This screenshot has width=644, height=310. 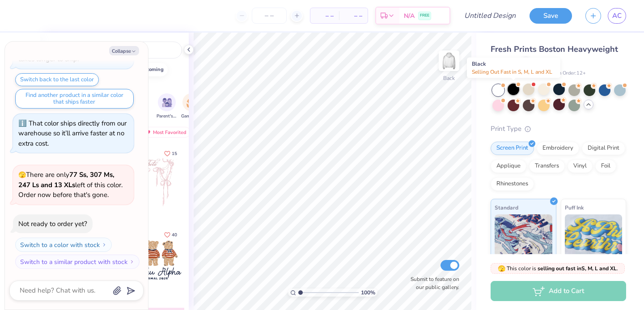 What do you see at coordinates (490, 16) in the screenshot?
I see `input: Untitled Design` at bounding box center [490, 16].